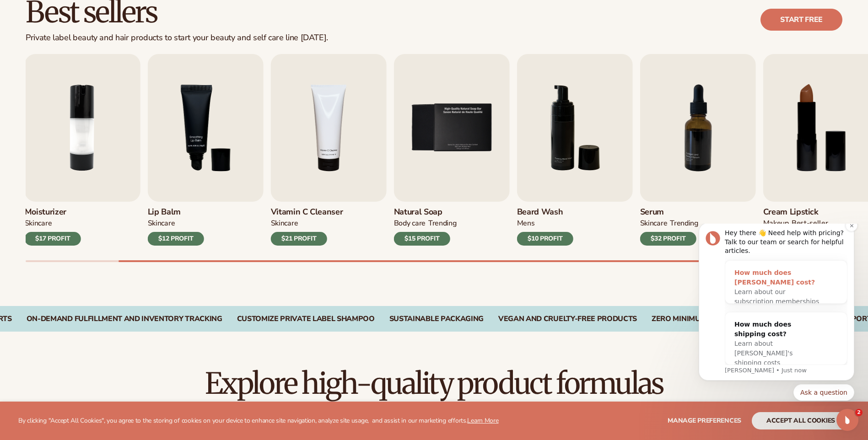 This screenshot has width=868, height=440. Describe the element at coordinates (425, 212) in the screenshot. I see `h3: Natural Soap` at that location.